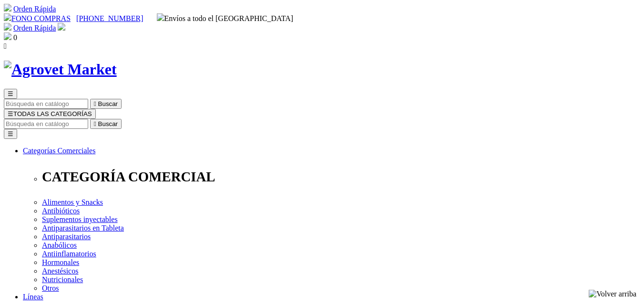  I want to click on a: Categorías Comerciales, so click(59, 151).